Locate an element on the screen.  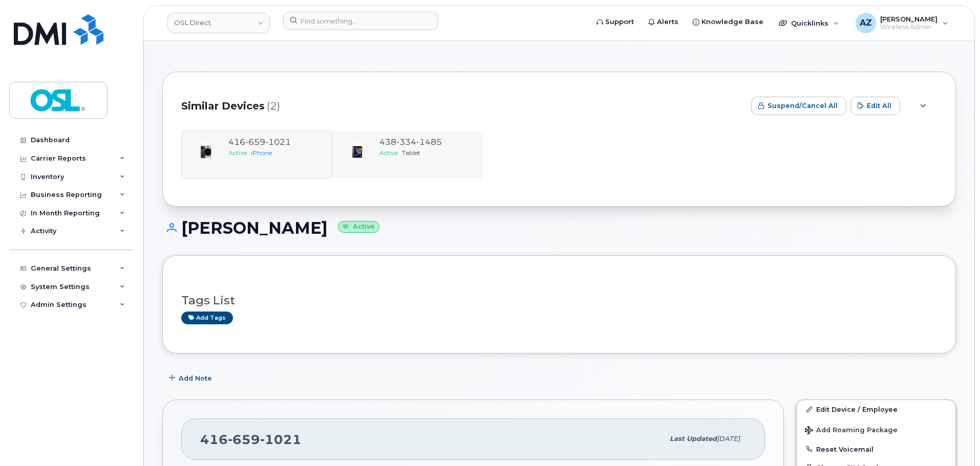
button: Edit All is located at coordinates (875, 106).